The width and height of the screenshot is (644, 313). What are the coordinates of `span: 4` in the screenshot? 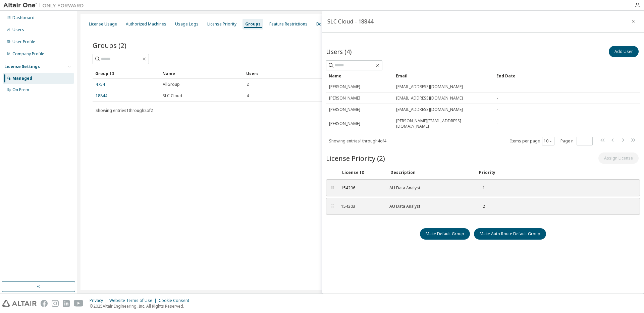 It's located at (247, 96).